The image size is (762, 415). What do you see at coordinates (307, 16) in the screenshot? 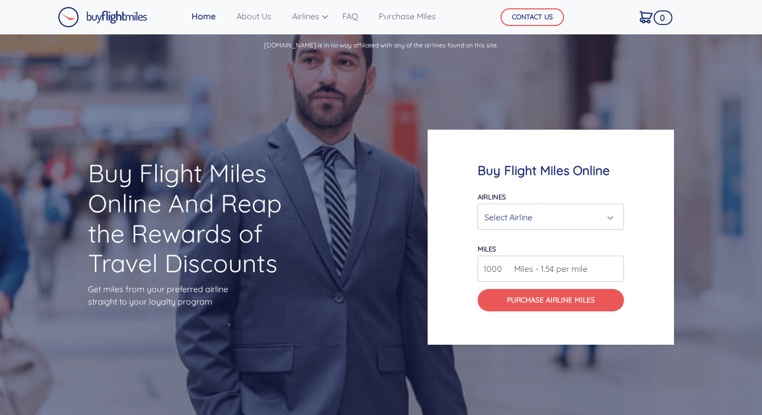
I see `a: Airlines` at bounding box center [307, 16].